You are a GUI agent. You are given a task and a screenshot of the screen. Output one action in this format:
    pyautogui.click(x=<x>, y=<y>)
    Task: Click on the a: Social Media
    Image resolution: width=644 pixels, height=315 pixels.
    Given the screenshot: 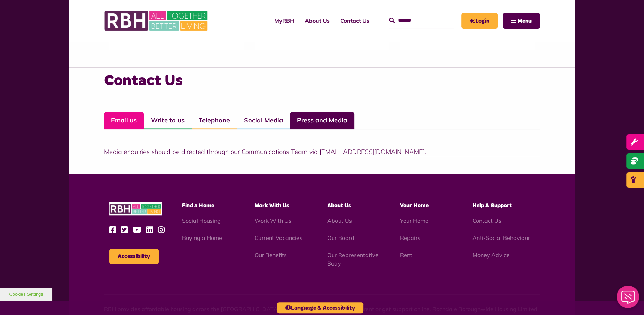 What is the action you would take?
    pyautogui.click(x=263, y=121)
    